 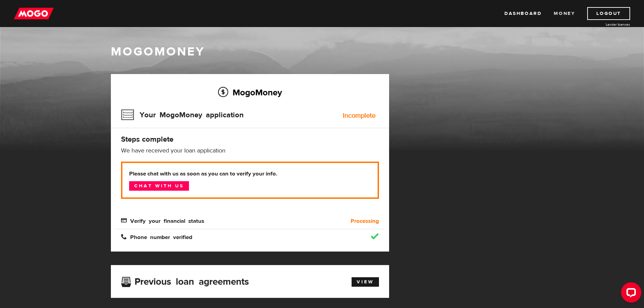 What do you see at coordinates (159, 186) in the screenshot?
I see `a: Chat with us` at bounding box center [159, 186].